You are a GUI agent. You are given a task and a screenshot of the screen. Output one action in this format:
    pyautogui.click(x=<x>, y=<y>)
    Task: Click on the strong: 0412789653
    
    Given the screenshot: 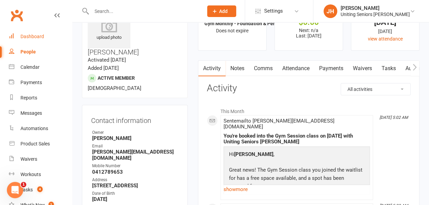 What is the action you would take?
    pyautogui.click(x=135, y=172)
    